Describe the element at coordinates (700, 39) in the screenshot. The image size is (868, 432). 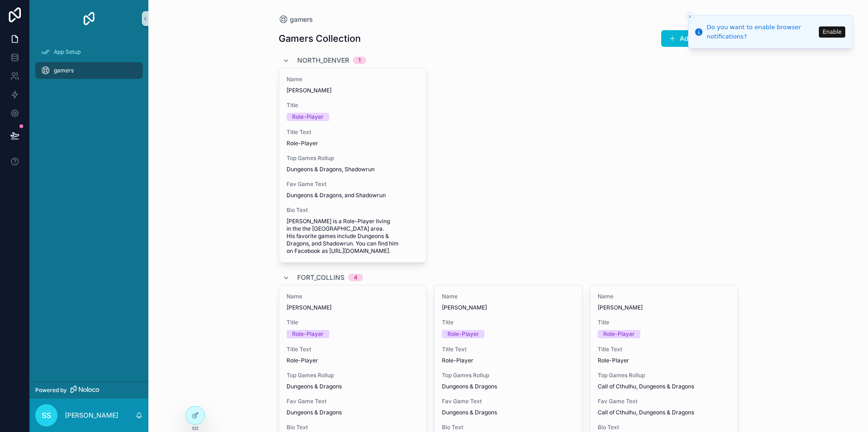
I see `a: Add New Gamer` at that location.